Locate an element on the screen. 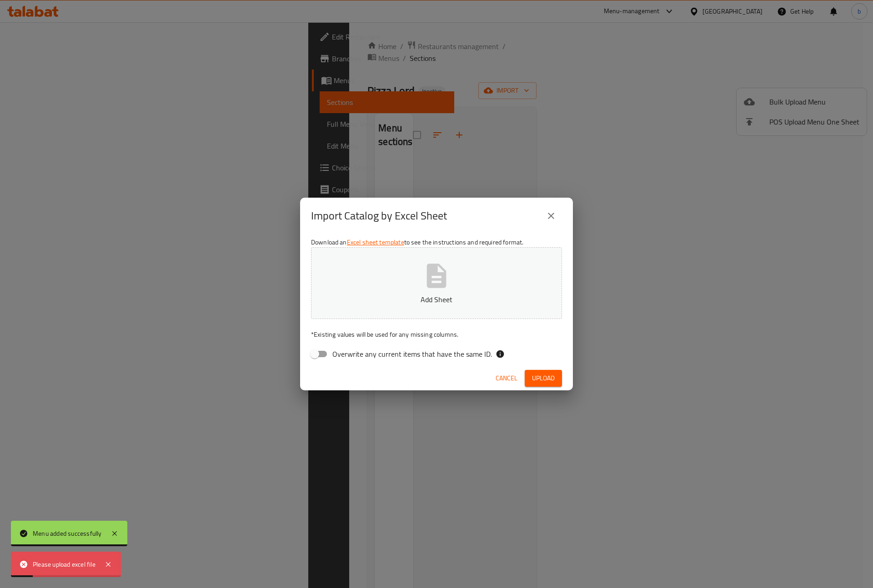  div: Please upload excel file is located at coordinates (64, 565).